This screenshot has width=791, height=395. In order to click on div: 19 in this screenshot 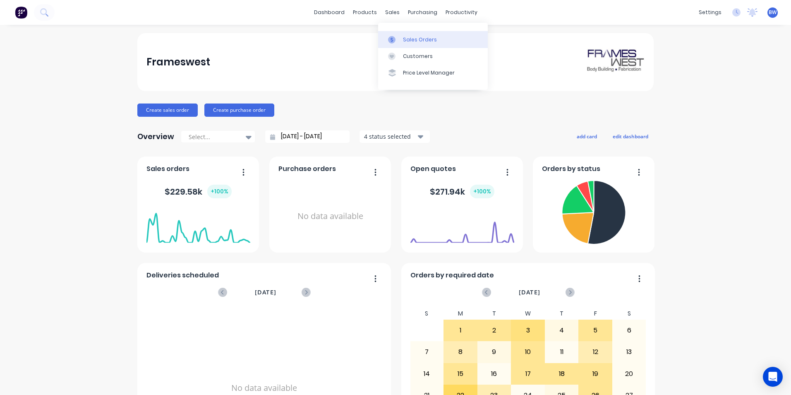, I will do `click(595, 374)`.